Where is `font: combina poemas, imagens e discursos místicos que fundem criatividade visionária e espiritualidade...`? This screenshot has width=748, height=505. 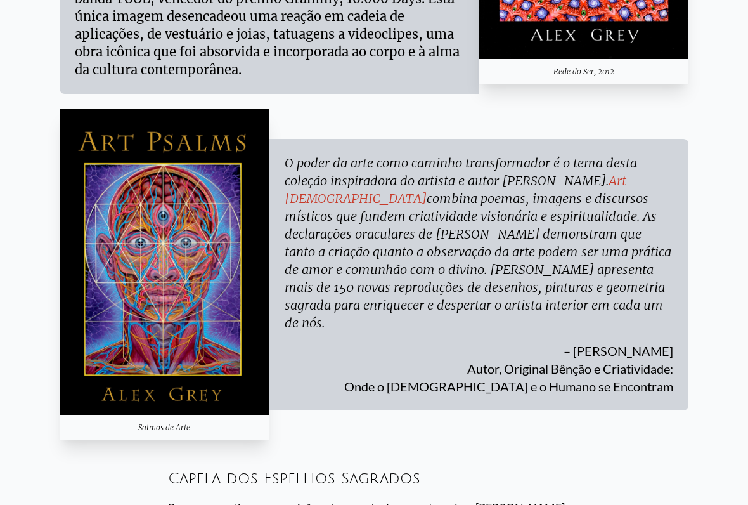
font: combina poemas, imagens e discursos místicos que fundem criatividade visionária e espiritualidade... is located at coordinates (478, 260).